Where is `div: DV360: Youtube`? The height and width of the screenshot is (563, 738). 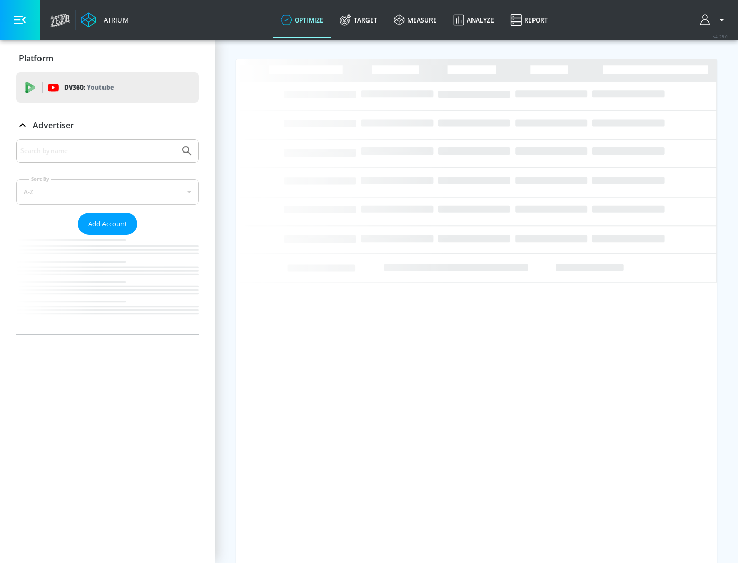
div: DV360: Youtube is located at coordinates (108, 88).